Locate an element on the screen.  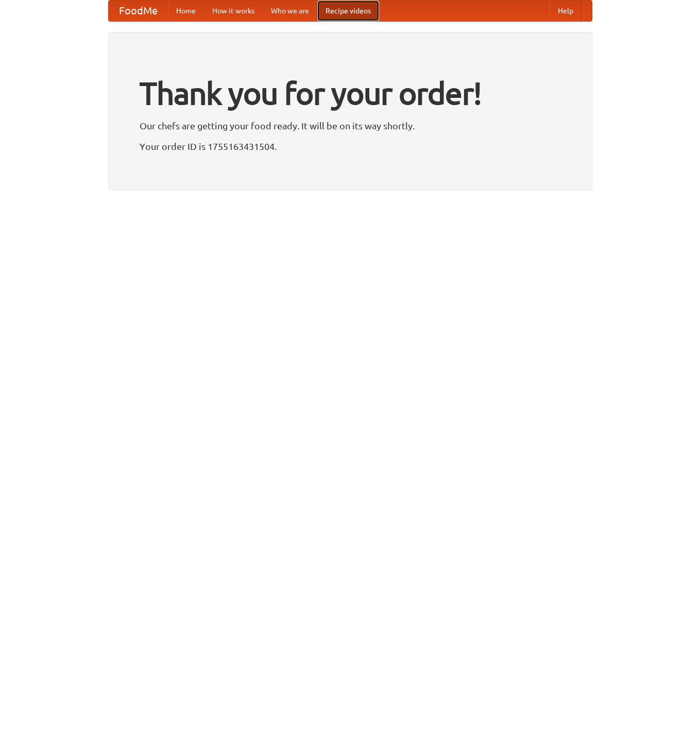
a: FoodMe is located at coordinates (138, 11).